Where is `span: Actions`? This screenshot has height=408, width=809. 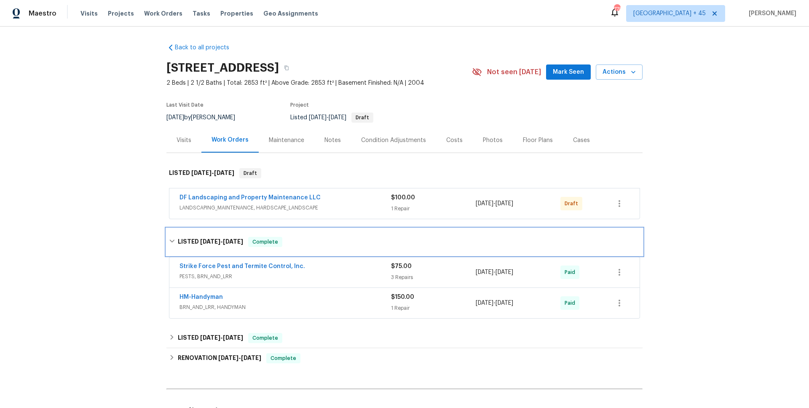
span: Actions is located at coordinates (619, 72).